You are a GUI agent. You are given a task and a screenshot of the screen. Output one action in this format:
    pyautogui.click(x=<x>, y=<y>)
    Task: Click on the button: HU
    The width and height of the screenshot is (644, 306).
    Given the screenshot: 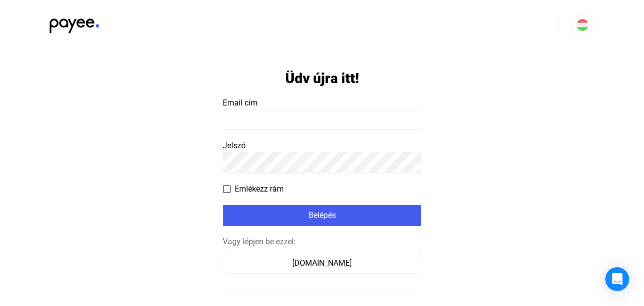 What is the action you would take?
    pyautogui.click(x=583, y=24)
    